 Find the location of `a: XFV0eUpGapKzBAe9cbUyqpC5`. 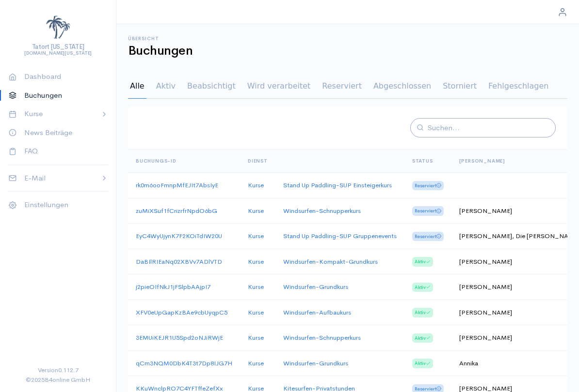

a: XFV0eUpGapKzBAe9cbUyqpC5 is located at coordinates (181, 312).